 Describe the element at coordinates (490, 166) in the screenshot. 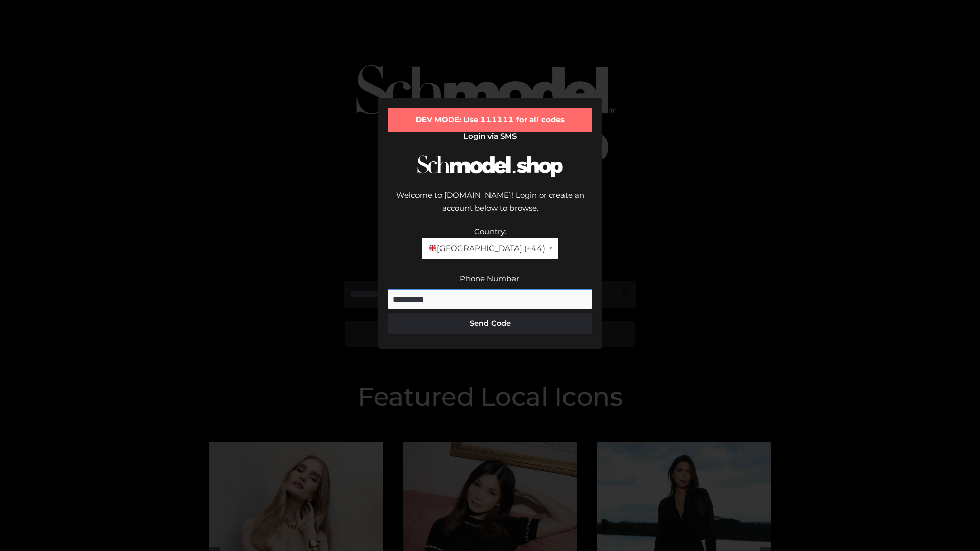

I see `img: Schmodel Logo` at that location.